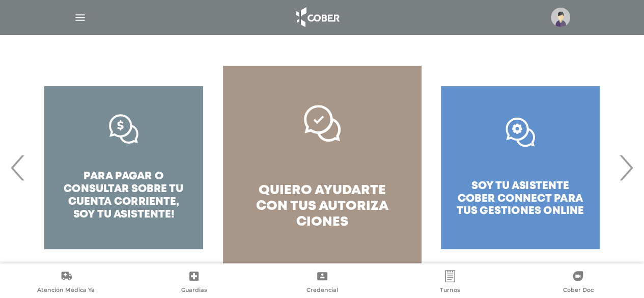  I want to click on span: Next, so click(626, 167).